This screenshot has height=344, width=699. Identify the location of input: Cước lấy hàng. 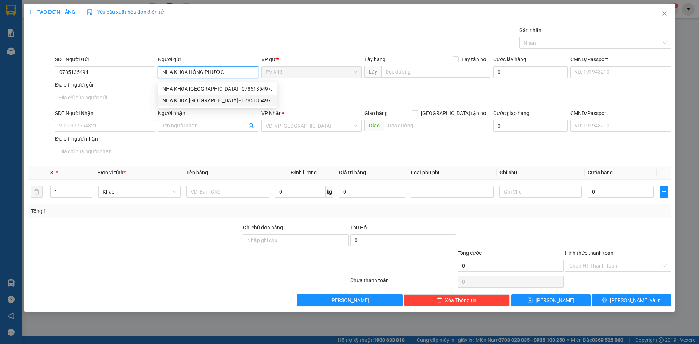
(530, 72).